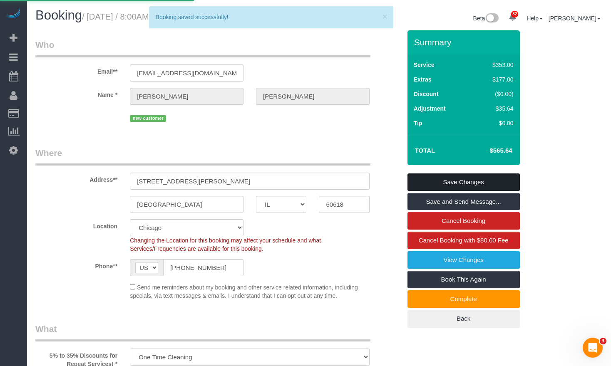 The height and width of the screenshot is (366, 611). I want to click on a: Complete, so click(464, 299).